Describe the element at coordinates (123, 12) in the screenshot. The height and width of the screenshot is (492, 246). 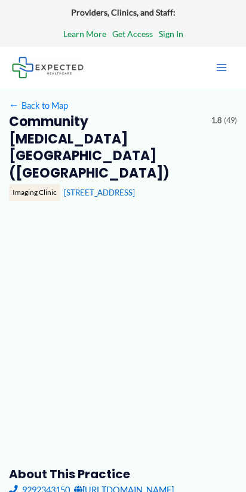
I see `strong: Providers, Clinics, and Staff:` at that location.